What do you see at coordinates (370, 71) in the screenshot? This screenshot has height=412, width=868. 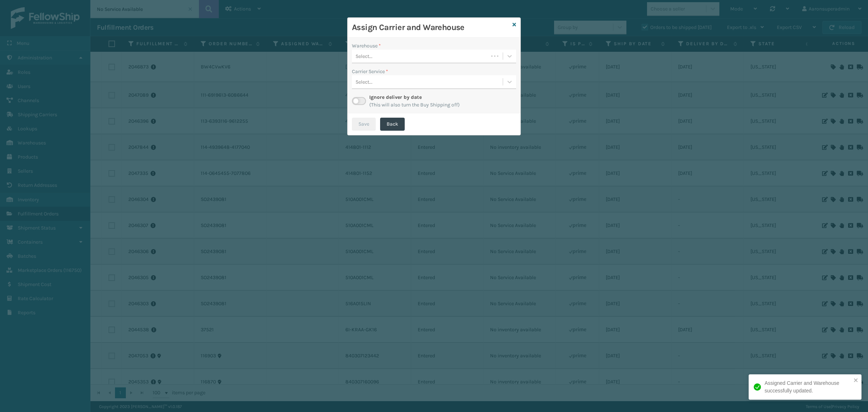 I see `label: Carrier Service` at bounding box center [370, 71].